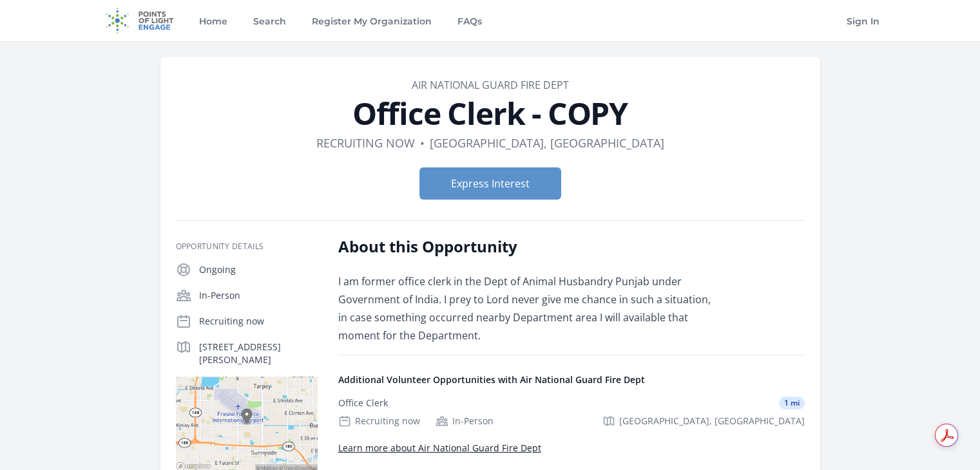 This screenshot has height=470, width=980. I want to click on div: In-Person, so click(464, 422).